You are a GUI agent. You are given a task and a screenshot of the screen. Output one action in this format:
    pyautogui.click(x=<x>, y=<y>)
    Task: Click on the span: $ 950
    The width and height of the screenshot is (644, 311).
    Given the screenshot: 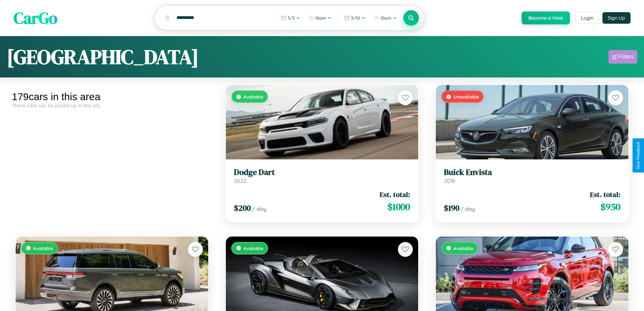 What is the action you would take?
    pyautogui.click(x=610, y=207)
    